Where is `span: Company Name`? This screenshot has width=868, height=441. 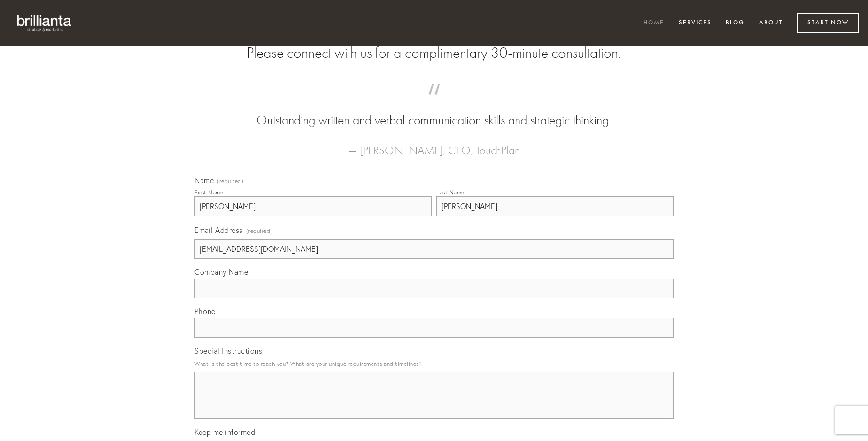 span: Company Name is located at coordinates (222, 272).